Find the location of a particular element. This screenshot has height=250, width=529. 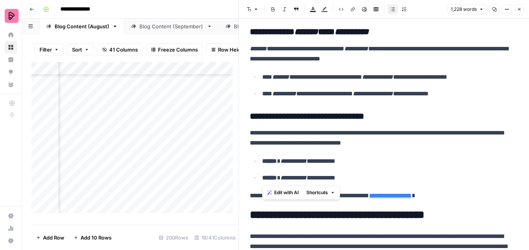

span: Add Row is located at coordinates (53, 238).